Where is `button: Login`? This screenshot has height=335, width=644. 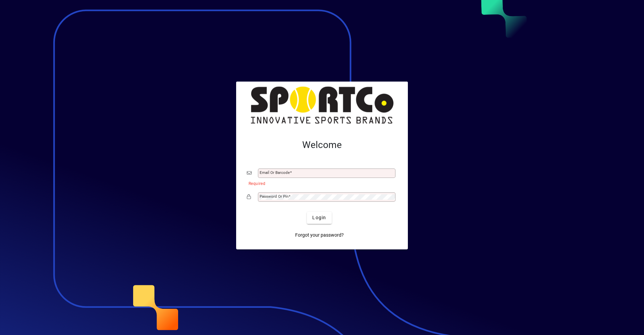 button: Login is located at coordinates (319, 218).